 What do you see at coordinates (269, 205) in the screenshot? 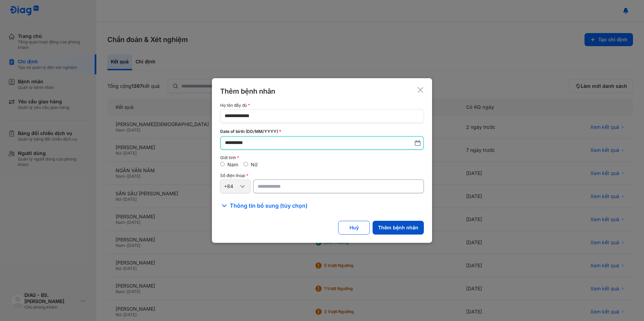
I see `span: Thông tin bổ sung (tùy chọn)` at bounding box center [269, 205].